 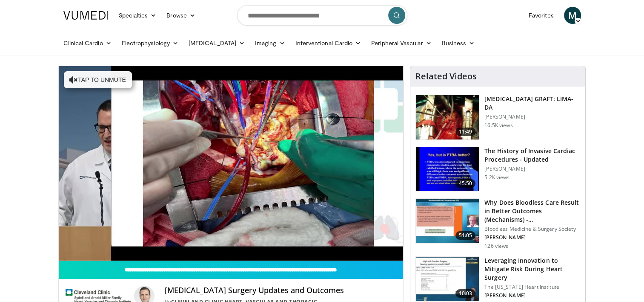 What do you see at coordinates (497, 177) in the screenshot?
I see `p: 5.2K views` at bounding box center [497, 177].